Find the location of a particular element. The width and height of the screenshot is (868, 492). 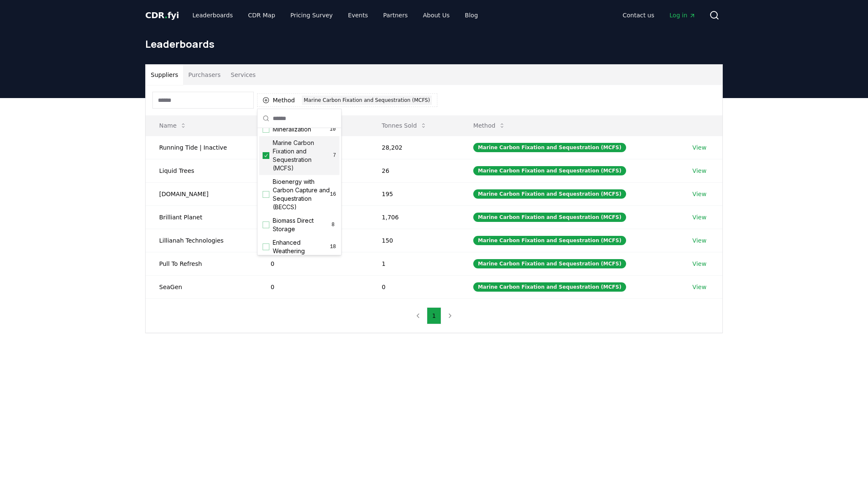

button: Purchasers is located at coordinates (205, 75).